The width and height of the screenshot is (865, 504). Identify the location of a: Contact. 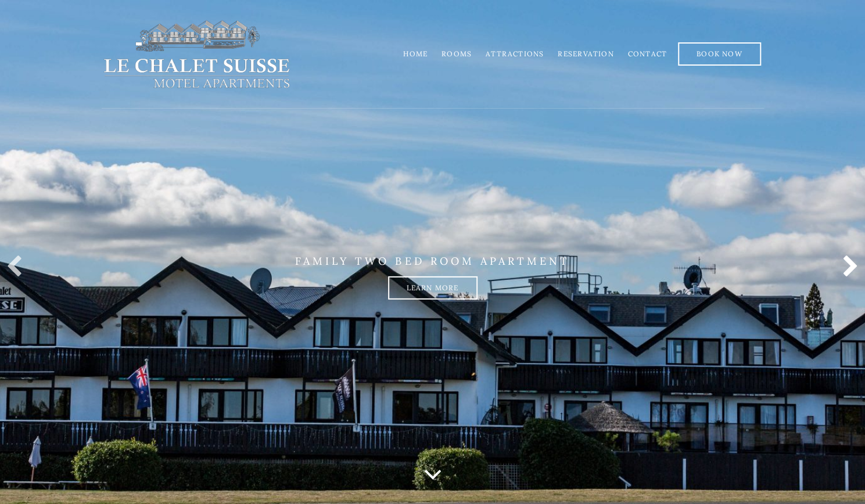
(646, 53).